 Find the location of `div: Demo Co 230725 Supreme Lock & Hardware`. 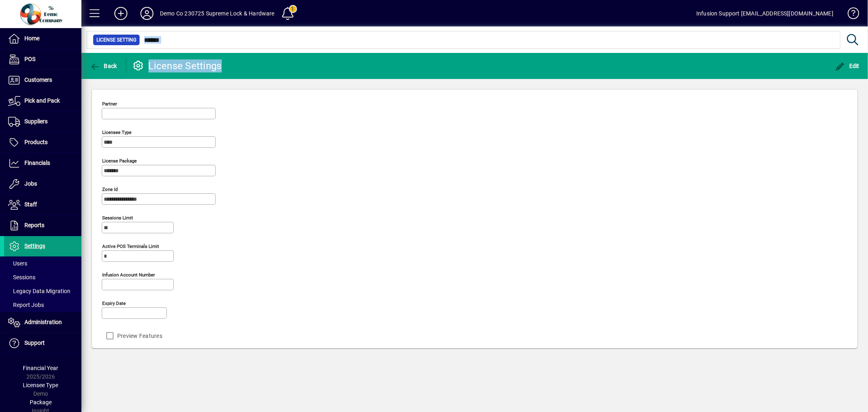

div: Demo Co 230725 Supreme Lock & Hardware is located at coordinates (218, 13).